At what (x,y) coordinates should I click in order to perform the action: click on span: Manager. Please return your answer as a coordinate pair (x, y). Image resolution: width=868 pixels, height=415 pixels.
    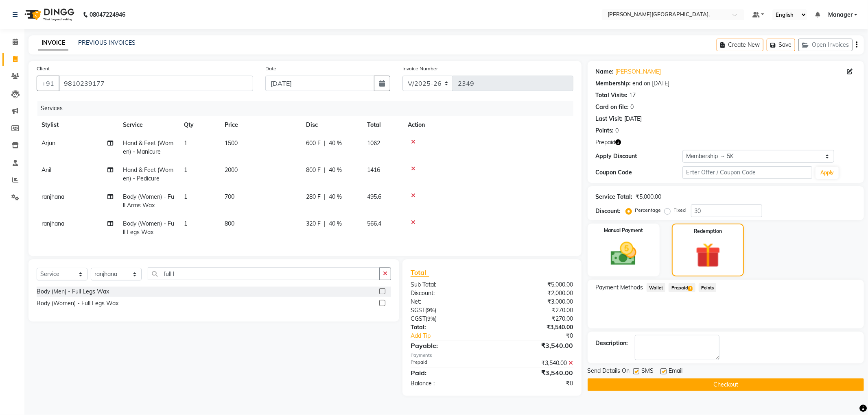
    Looking at the image, I should click on (840, 15).